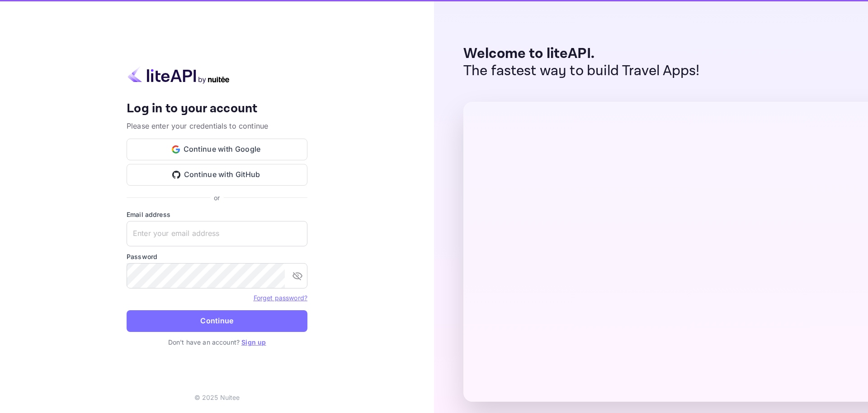  I want to click on button: Continue with GitHub, so click(217, 175).